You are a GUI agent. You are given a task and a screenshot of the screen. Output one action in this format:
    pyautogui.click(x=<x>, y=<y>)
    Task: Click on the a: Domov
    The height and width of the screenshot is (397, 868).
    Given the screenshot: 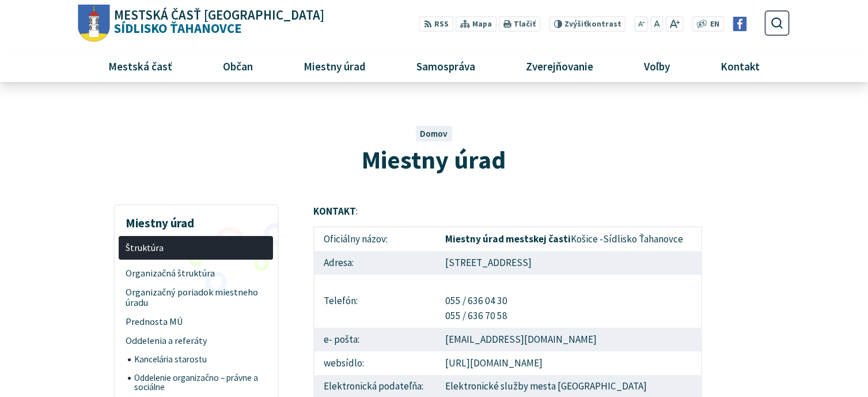 What is the action you would take?
    pyautogui.click(x=434, y=133)
    